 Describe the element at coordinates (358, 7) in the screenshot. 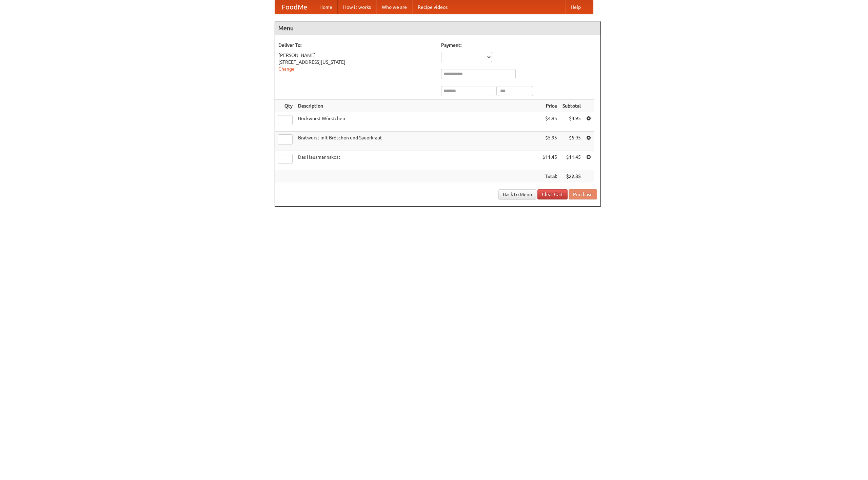

I see `a: How it works` at that location.